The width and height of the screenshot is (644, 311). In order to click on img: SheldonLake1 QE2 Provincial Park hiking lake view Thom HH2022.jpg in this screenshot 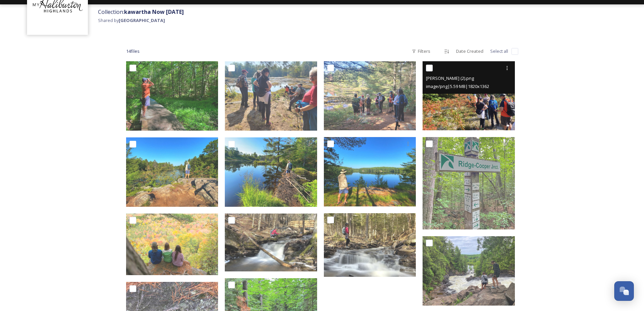, I will do `click(370, 172)`.